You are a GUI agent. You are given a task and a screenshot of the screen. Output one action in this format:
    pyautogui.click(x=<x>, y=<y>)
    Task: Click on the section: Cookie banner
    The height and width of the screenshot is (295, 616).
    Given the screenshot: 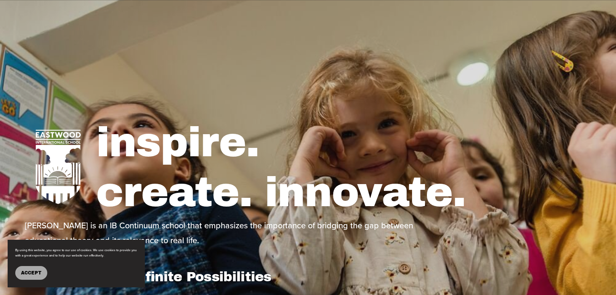 What is the action you would take?
    pyautogui.click(x=76, y=263)
    